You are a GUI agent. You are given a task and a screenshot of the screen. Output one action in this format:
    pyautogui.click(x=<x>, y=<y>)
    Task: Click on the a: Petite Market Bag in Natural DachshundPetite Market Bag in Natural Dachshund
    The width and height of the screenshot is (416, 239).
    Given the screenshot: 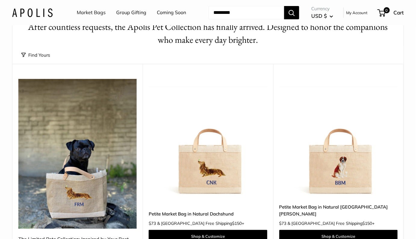 What is the action you would take?
    pyautogui.click(x=208, y=138)
    